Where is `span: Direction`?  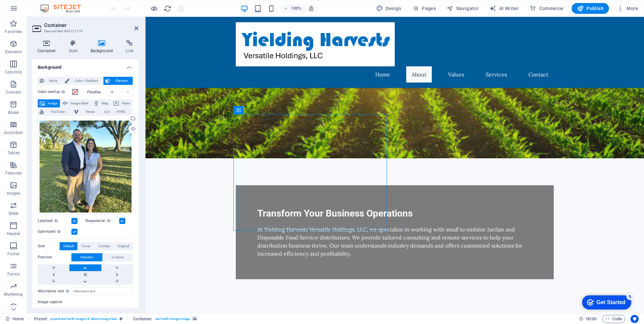 span: Direction is located at coordinates (87, 257).